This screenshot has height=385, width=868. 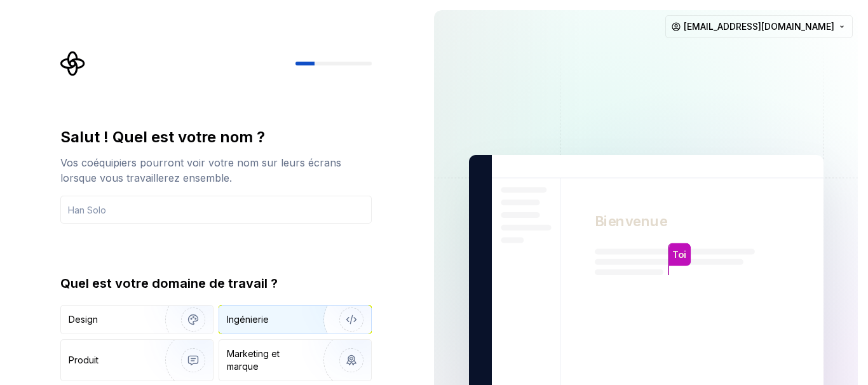 What do you see at coordinates (216, 170) in the screenshot?
I see `div: Vos coéquipiers pourront voir votre nom sur leurs écrans lorsque vous travaillerez ensemble.` at bounding box center [216, 170].